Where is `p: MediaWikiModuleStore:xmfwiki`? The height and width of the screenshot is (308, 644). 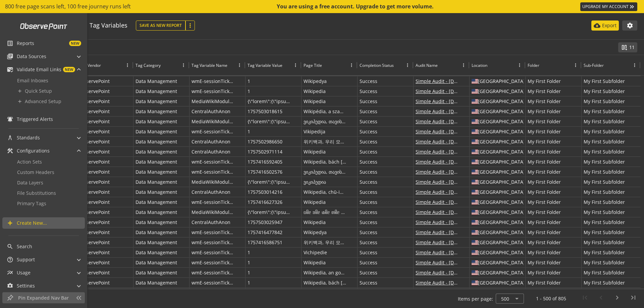 p: MediaWikiModuleStore:xmfwiki is located at coordinates (213, 182).